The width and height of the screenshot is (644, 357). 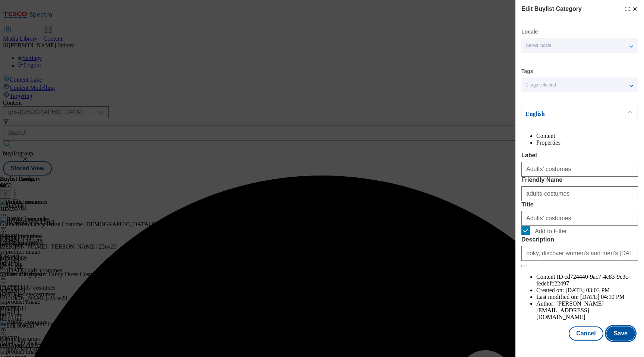 What do you see at coordinates (579, 170) in the screenshot?
I see `input: Enter Label` at bounding box center [579, 170].